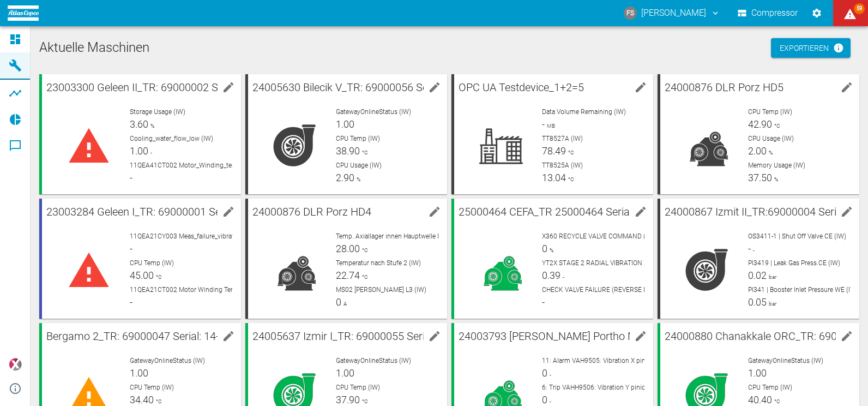 This screenshot has height=406, width=868. I want to click on span: 34.40, so click(142, 399).